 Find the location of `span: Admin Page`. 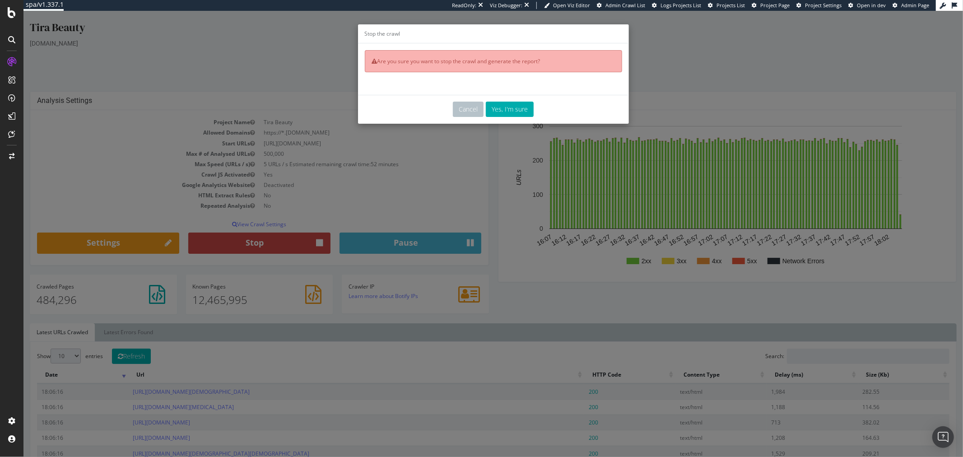

span: Admin Page is located at coordinates (915, 5).